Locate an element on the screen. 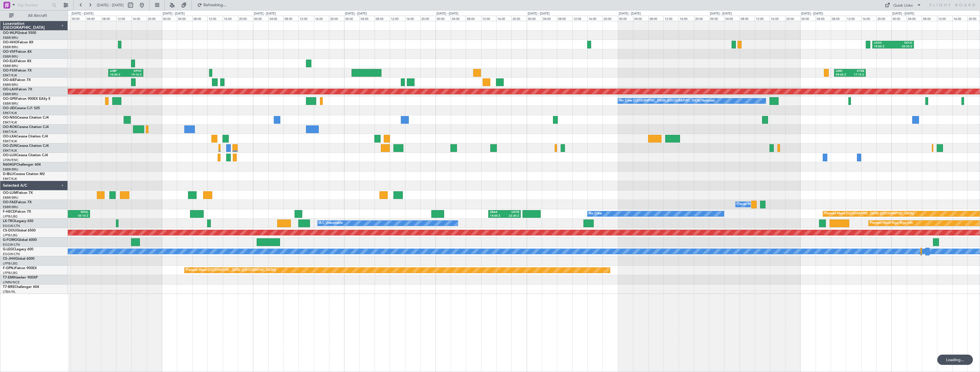 This screenshot has height=372, width=980. span: N604GF is located at coordinates (9, 165).